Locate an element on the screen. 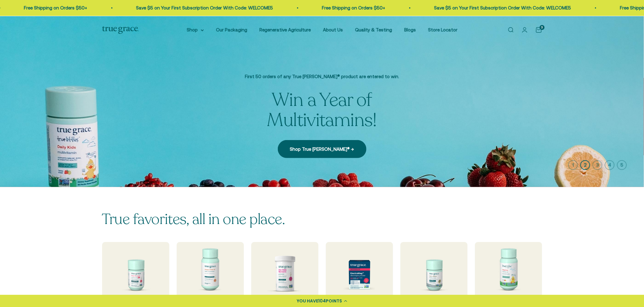  a: Store Locator is located at coordinates (443, 29).